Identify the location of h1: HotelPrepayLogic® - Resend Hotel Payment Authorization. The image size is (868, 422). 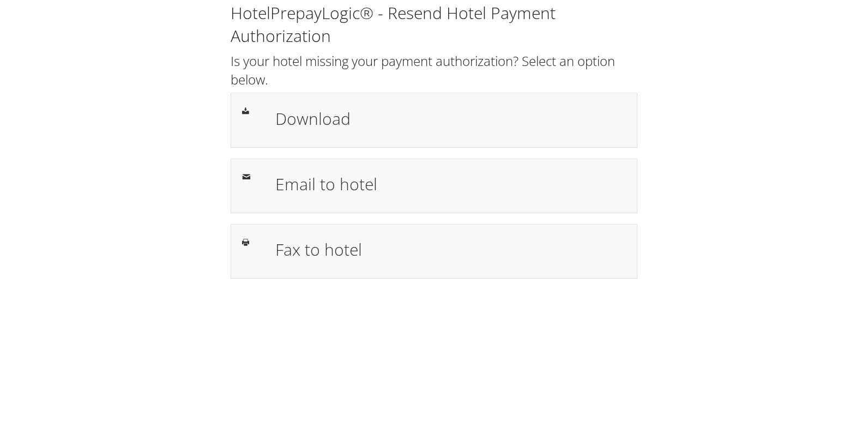
(434, 24).